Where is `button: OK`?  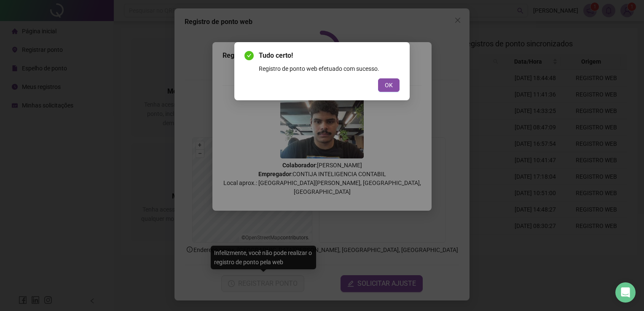 button: OK is located at coordinates (389, 85).